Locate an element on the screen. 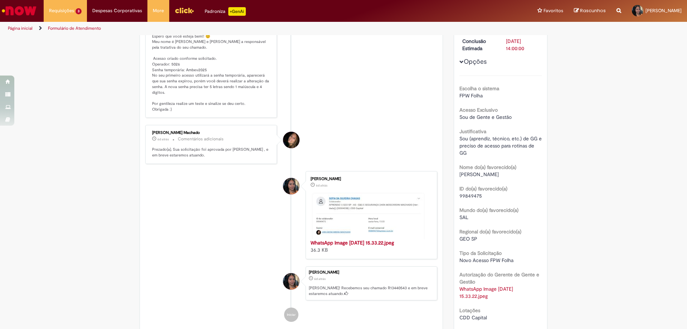  dt: Conclusão Estimada is located at coordinates (479, 45).